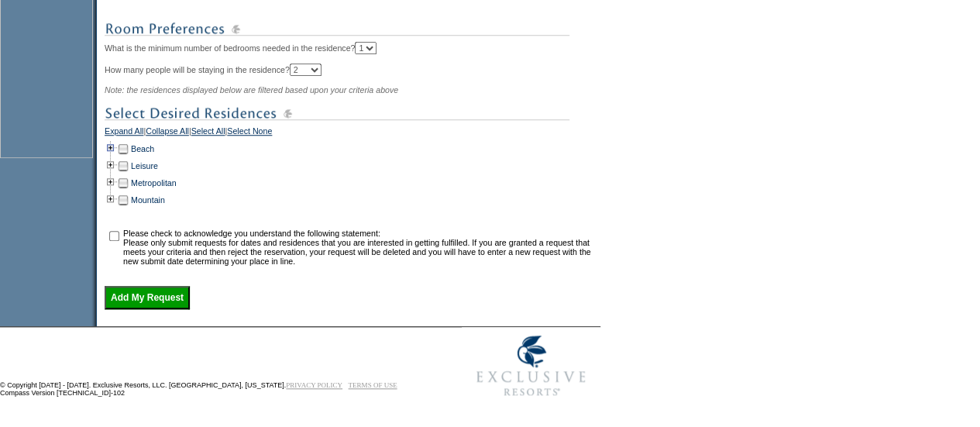 Image resolution: width=980 pixels, height=427 pixels. I want to click on a: Collapse All, so click(167, 134).